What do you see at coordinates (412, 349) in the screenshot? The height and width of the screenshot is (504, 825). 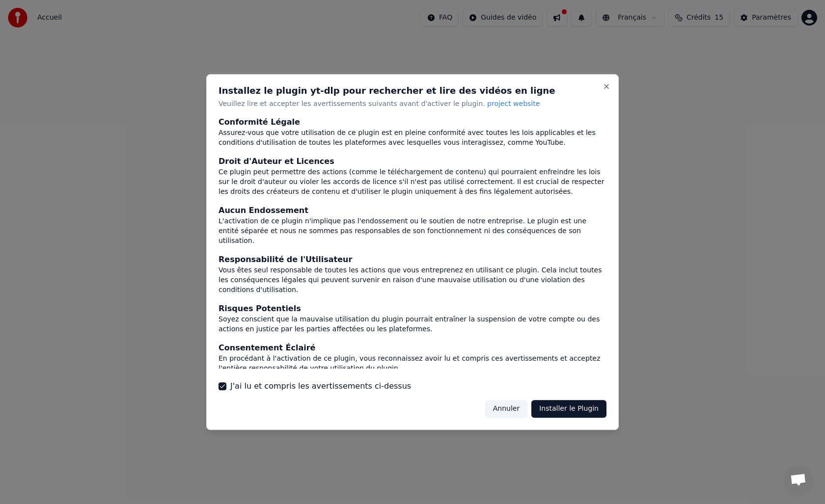 I see `div: Consentement Éclairé` at bounding box center [412, 349].